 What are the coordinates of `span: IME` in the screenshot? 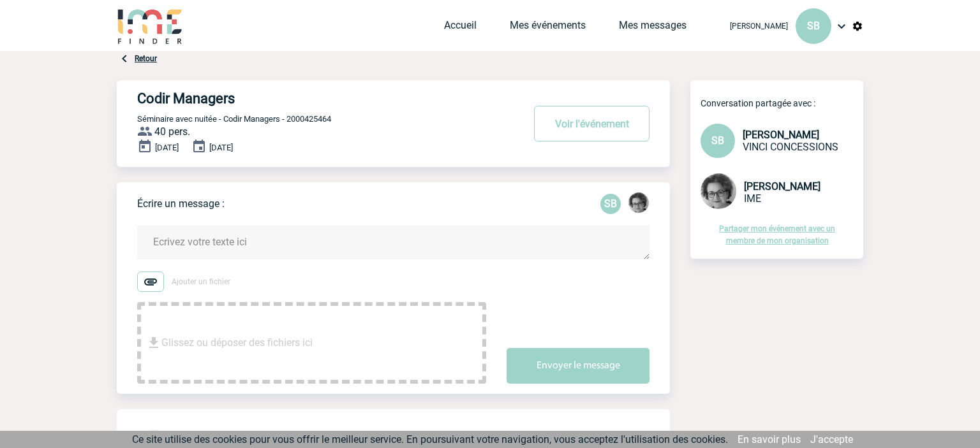 It's located at (752, 198).